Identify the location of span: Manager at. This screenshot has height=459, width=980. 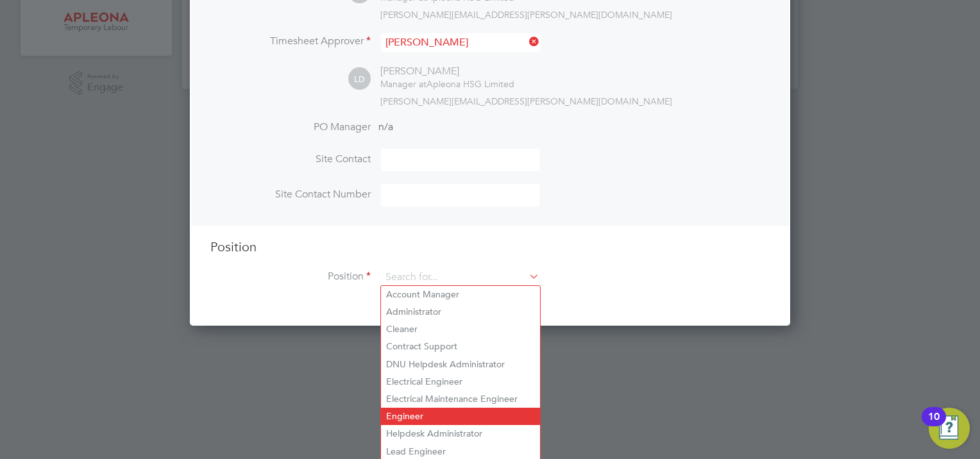
(404, 84).